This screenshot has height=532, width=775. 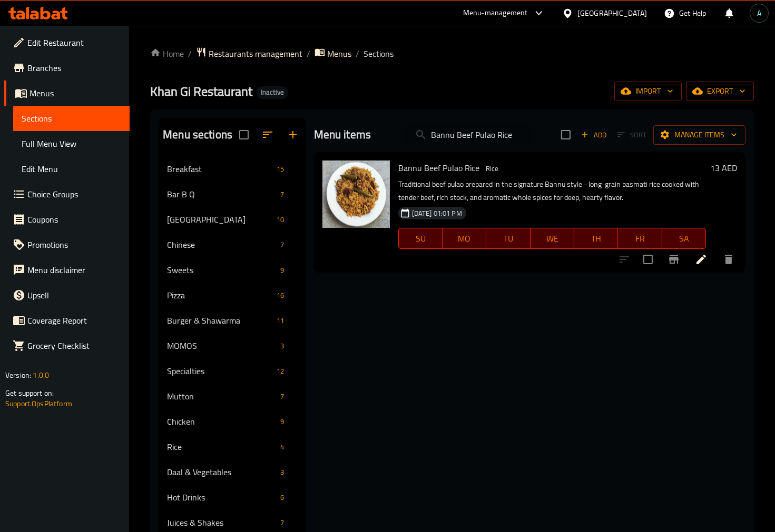 I want to click on div: Hot Drinks6, so click(x=231, y=498).